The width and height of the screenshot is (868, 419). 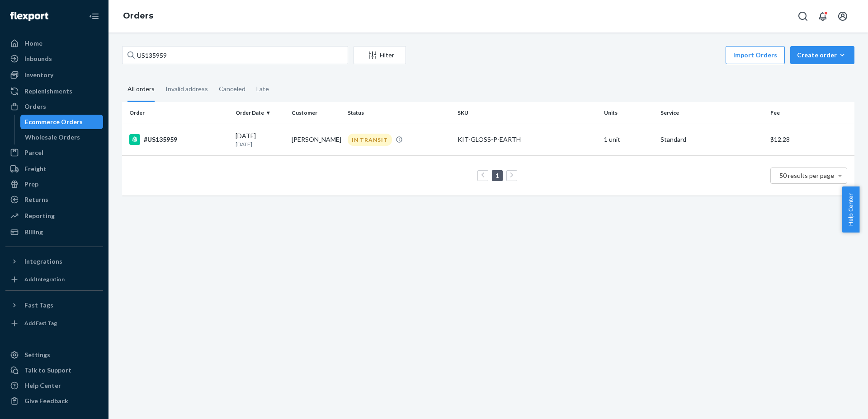 What do you see at coordinates (54, 59) in the screenshot?
I see `a: Inbounds` at bounding box center [54, 59].